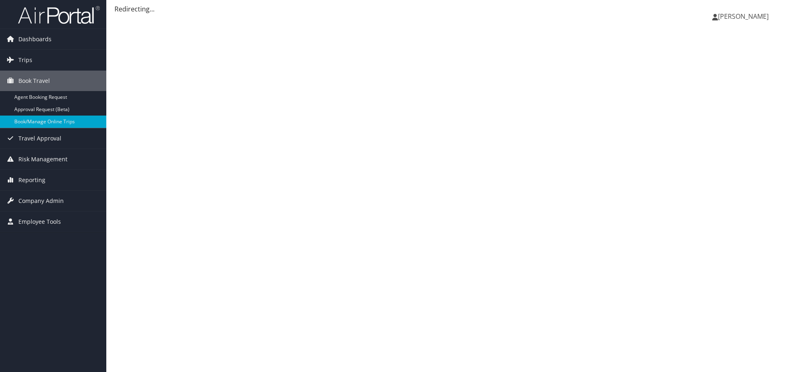 This screenshot has height=372, width=785. What do you see at coordinates (59, 15) in the screenshot?
I see `img: airportal-logo.png` at bounding box center [59, 15].